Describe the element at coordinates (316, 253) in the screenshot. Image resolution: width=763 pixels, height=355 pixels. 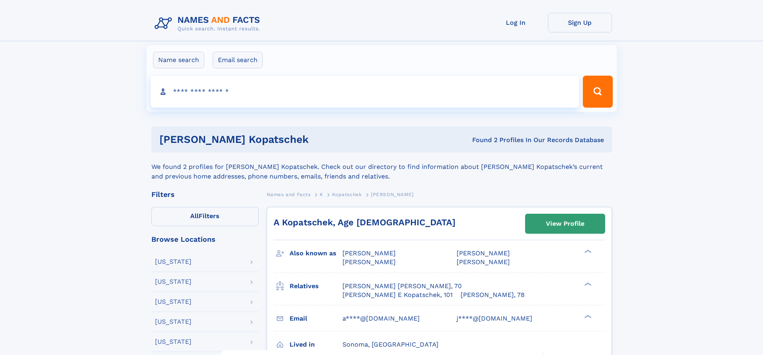
I see `h3: Also known as` at that location.